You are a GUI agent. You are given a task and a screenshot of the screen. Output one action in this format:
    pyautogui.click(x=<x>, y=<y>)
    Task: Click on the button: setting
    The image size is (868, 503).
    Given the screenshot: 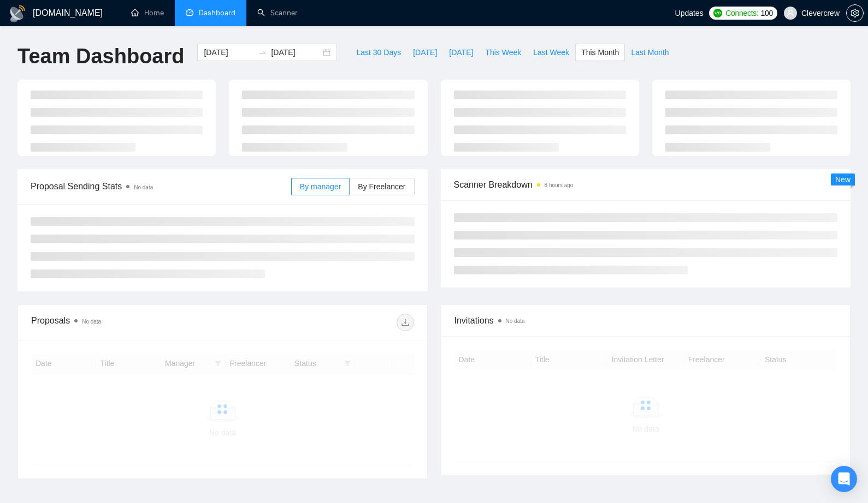 What is the action you would take?
    pyautogui.click(x=854, y=13)
    